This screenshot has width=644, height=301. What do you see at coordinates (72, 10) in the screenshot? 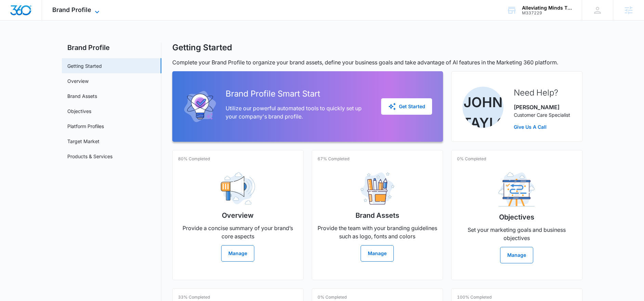
I see `span: Brand Profile` at bounding box center [72, 10].